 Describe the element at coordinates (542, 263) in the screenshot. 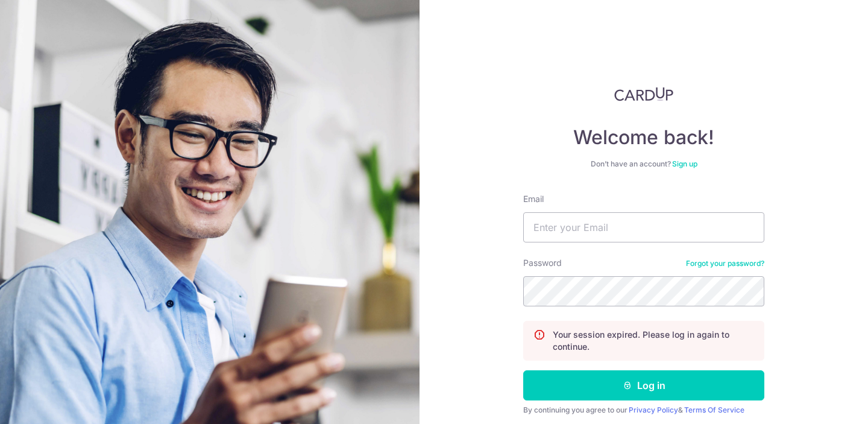

I see `label: Password` at that location.